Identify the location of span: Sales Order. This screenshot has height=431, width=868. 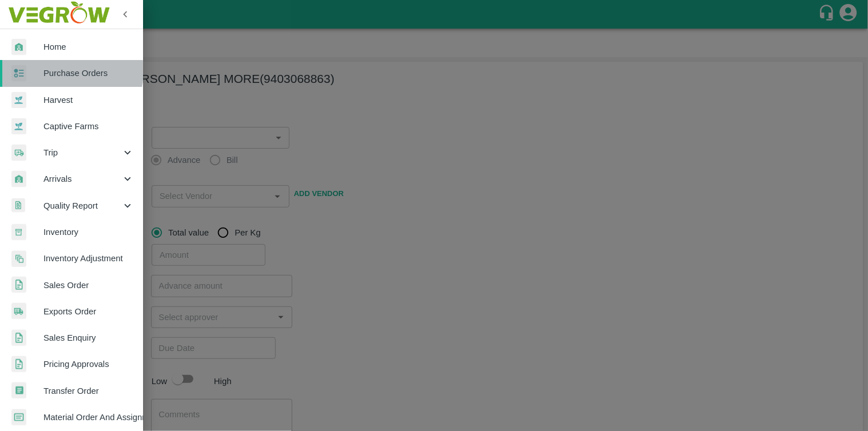
(89, 285).